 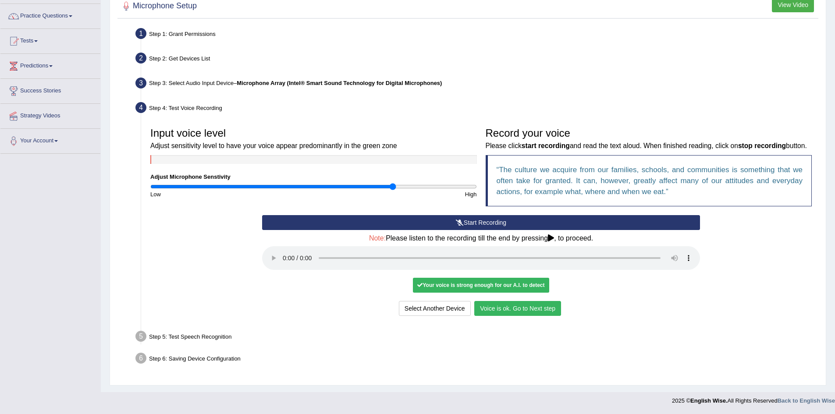 I want to click on div: Your voice is strong enough for our A.I. to detect, so click(x=481, y=285).